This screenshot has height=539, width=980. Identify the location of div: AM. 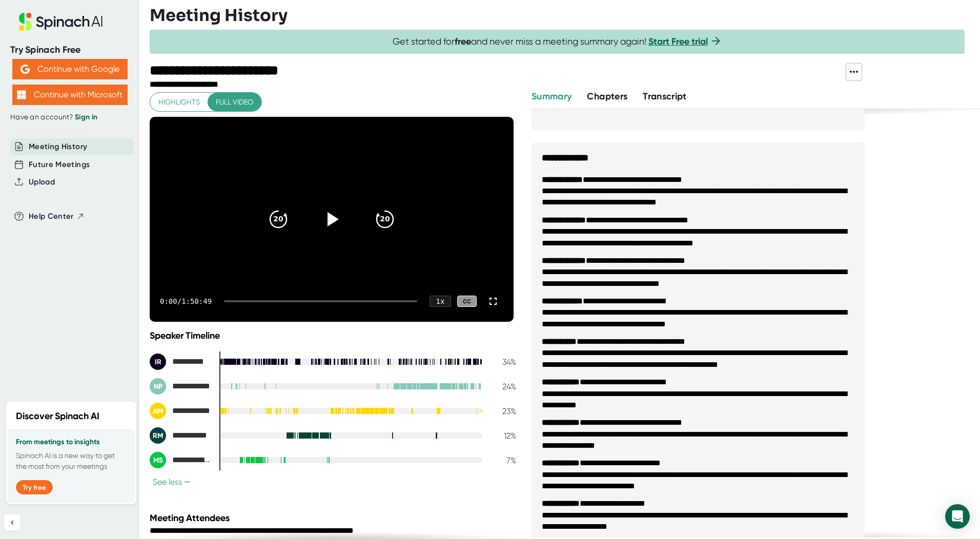
(158, 411).